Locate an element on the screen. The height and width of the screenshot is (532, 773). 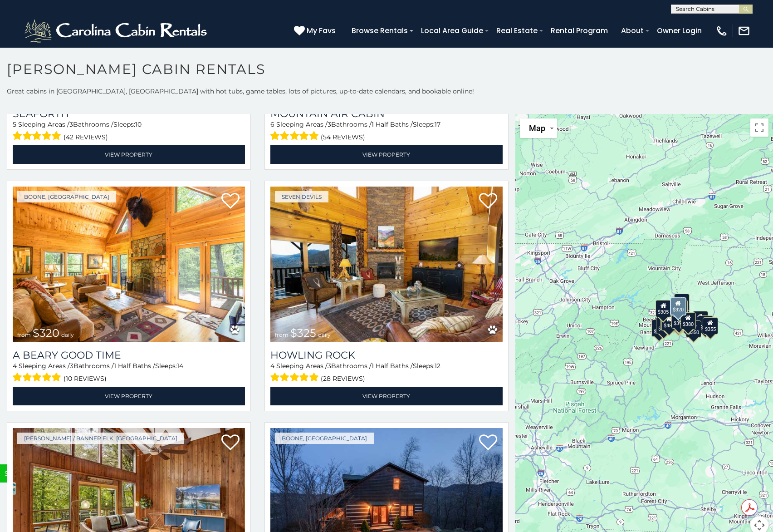
a: Mountain Air Cabin is located at coordinates (387, 113).